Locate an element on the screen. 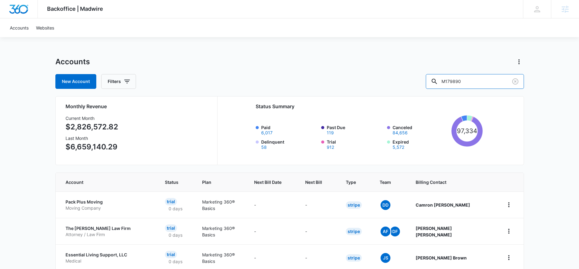 Image resolution: width=579 pixels, height=269 pixels. p: $2,826,572.82 is located at coordinates (92, 127).